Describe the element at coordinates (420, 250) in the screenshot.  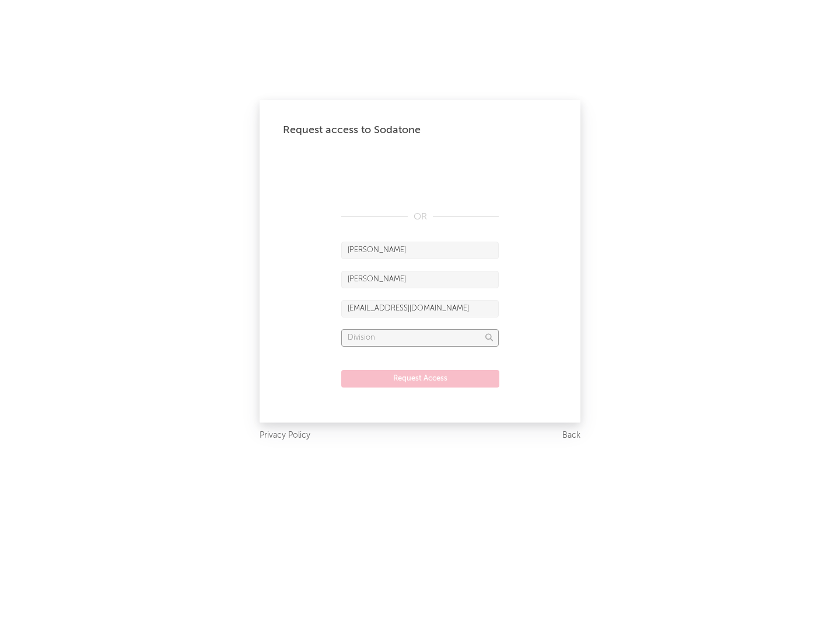
I see `input: First Name` at that location.